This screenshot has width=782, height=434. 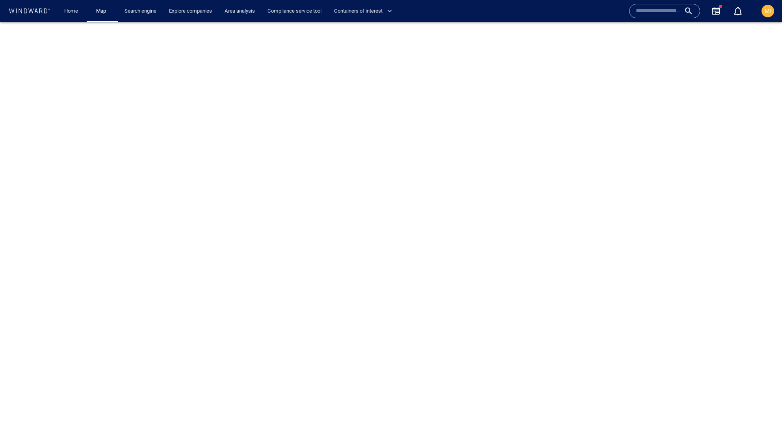 I want to click on button: MI, so click(x=768, y=11).